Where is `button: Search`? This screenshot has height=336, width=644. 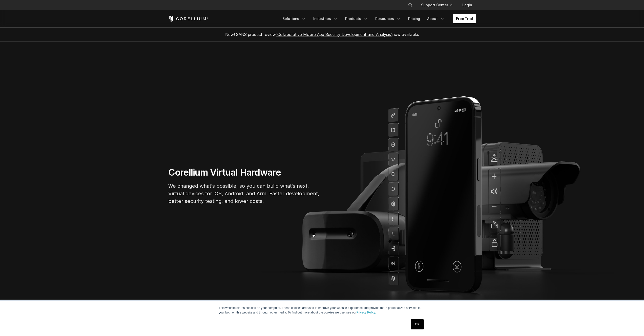
button: Search is located at coordinates (411, 5).